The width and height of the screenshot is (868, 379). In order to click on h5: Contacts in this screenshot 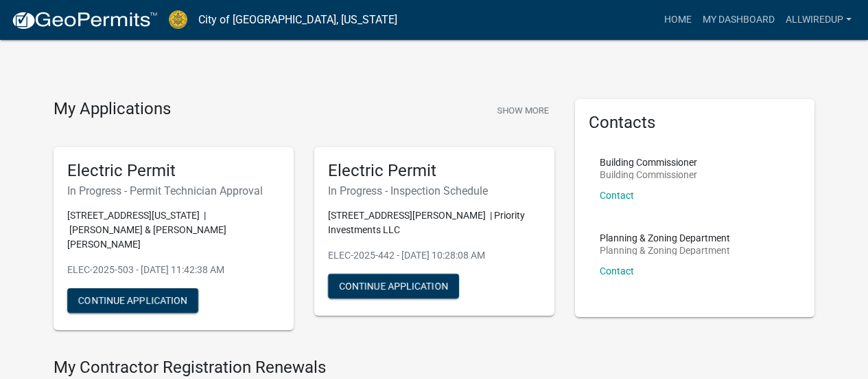, I will do `click(695, 123)`.